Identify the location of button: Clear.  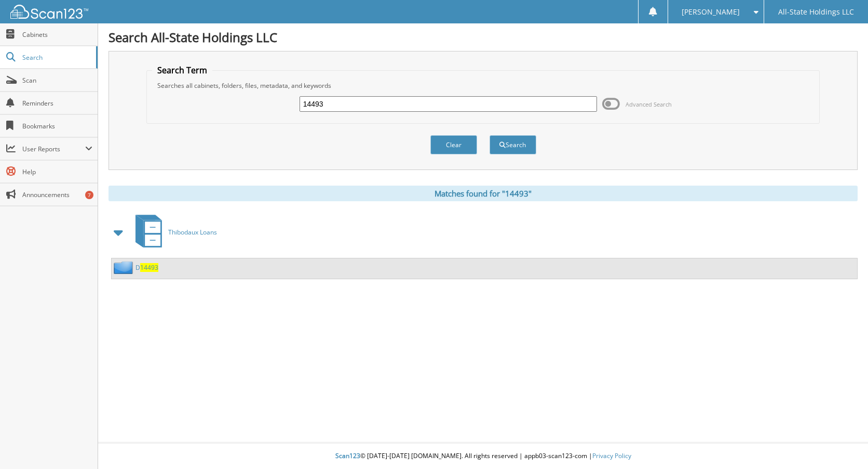
(453, 144).